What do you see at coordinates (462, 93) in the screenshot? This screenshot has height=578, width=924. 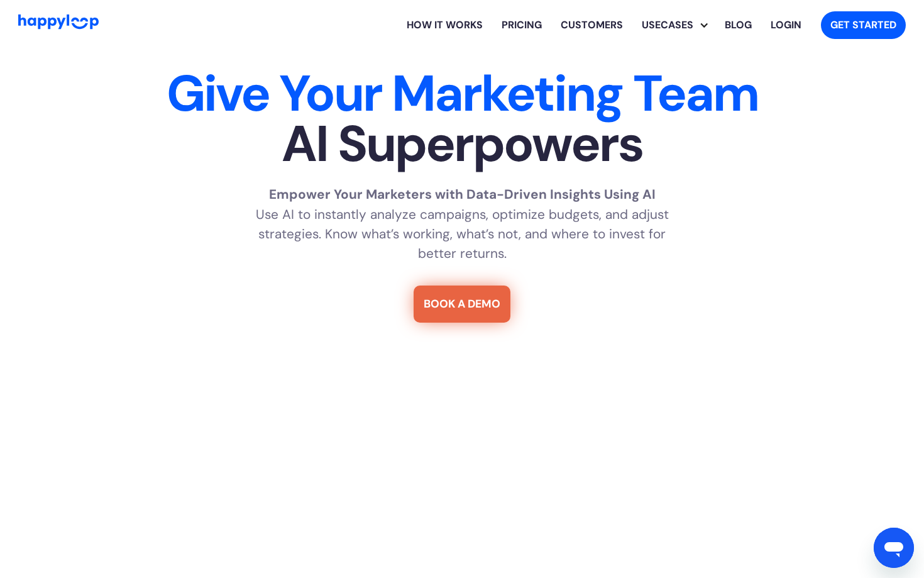 I see `strong: Give Your Marketing Team` at bounding box center [462, 93].